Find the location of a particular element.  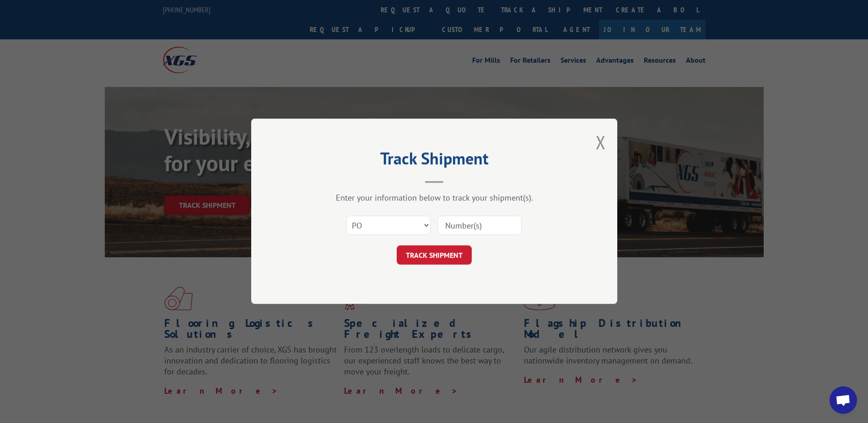

div: Enter your information below to track your shipment(s). is located at coordinates (434, 198).